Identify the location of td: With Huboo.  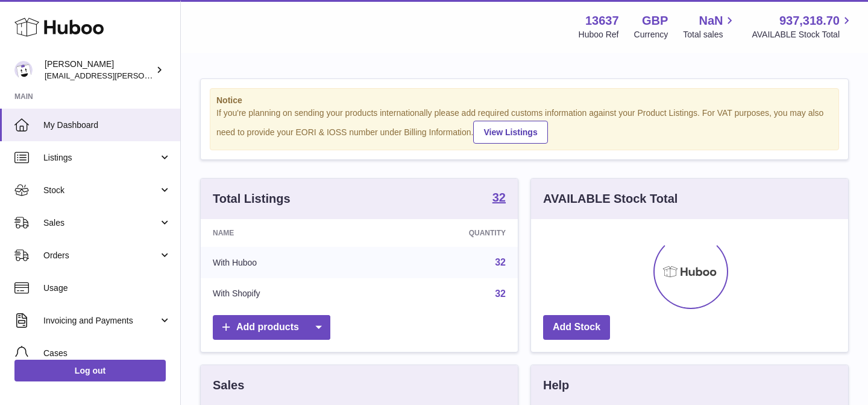
(286, 263).